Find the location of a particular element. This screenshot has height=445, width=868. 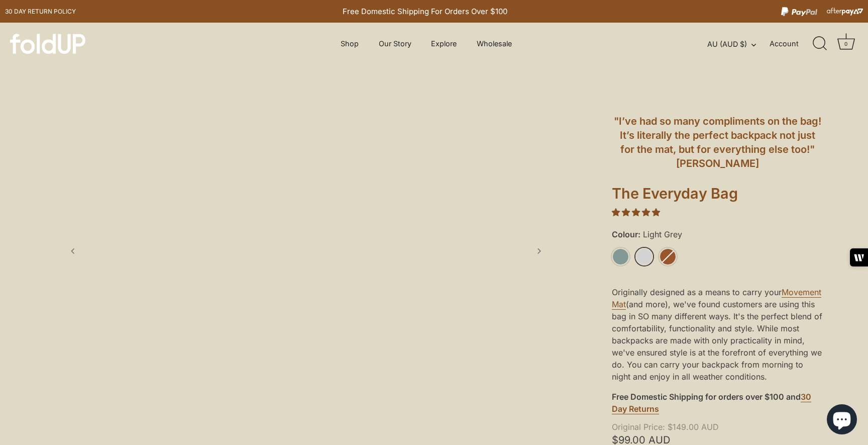

a: Our Story is located at coordinates (395, 43).